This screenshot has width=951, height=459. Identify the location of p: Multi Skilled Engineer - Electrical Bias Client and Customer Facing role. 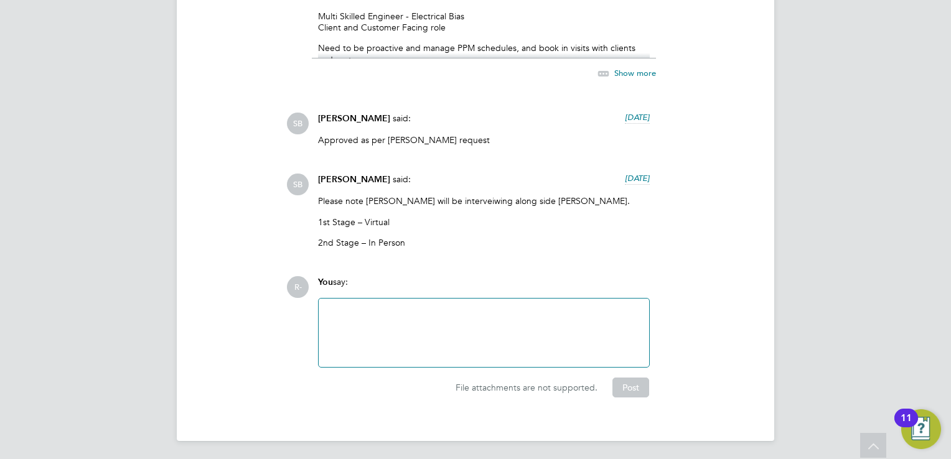
(484, 22).